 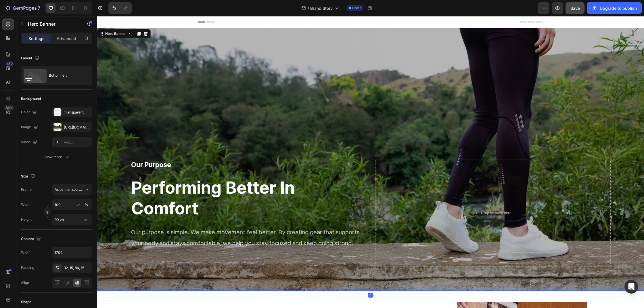 What do you see at coordinates (56, 157) in the screenshot?
I see `button: Show more` at bounding box center [56, 157].